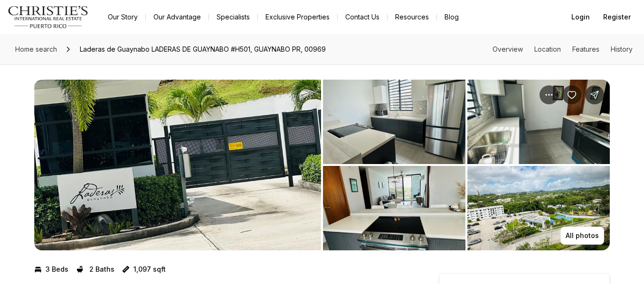  I want to click on a: Blog, so click(452, 17).